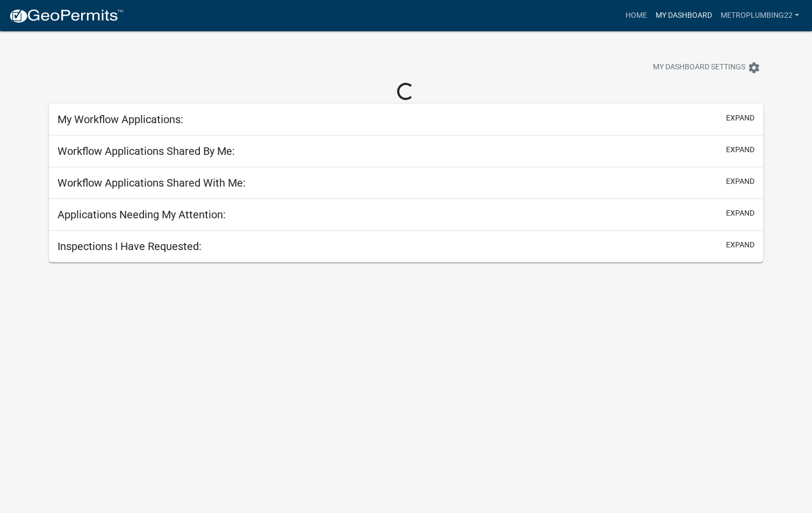 The height and width of the screenshot is (513, 812). Describe the element at coordinates (706, 67) in the screenshot. I see `button: My Dashboard Settingssettings` at that location.